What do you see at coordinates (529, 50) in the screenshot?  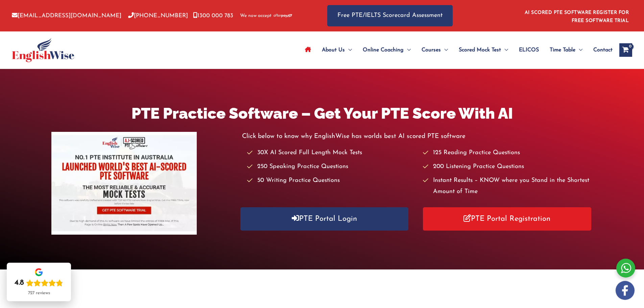 I see `a: ELICOS` at bounding box center [529, 50].